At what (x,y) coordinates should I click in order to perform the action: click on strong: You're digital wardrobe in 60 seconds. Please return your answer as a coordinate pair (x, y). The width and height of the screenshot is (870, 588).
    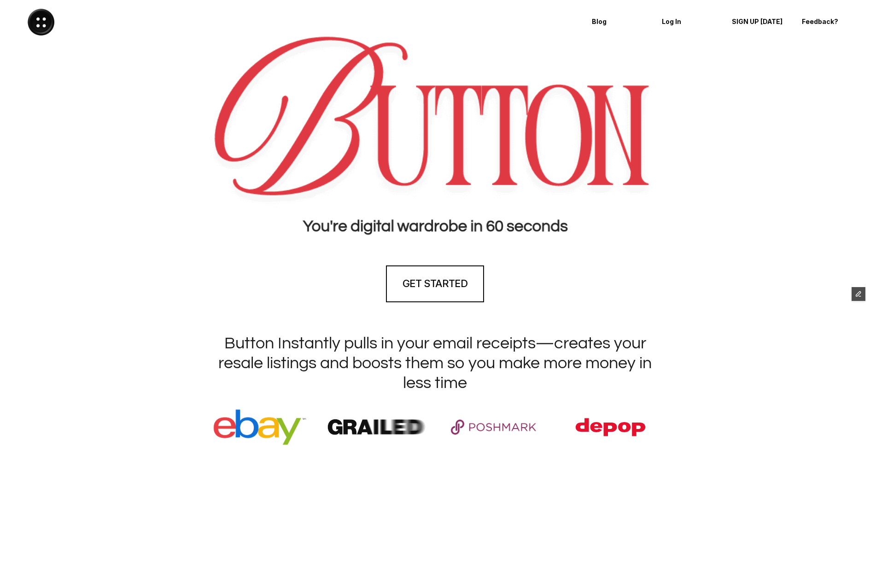
    Looking at the image, I should click on (435, 226).